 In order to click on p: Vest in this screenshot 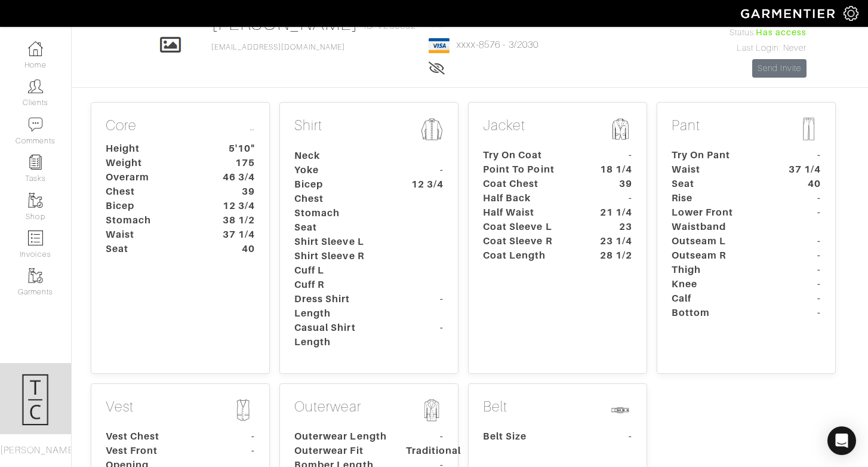, I will do `click(181, 412)`.